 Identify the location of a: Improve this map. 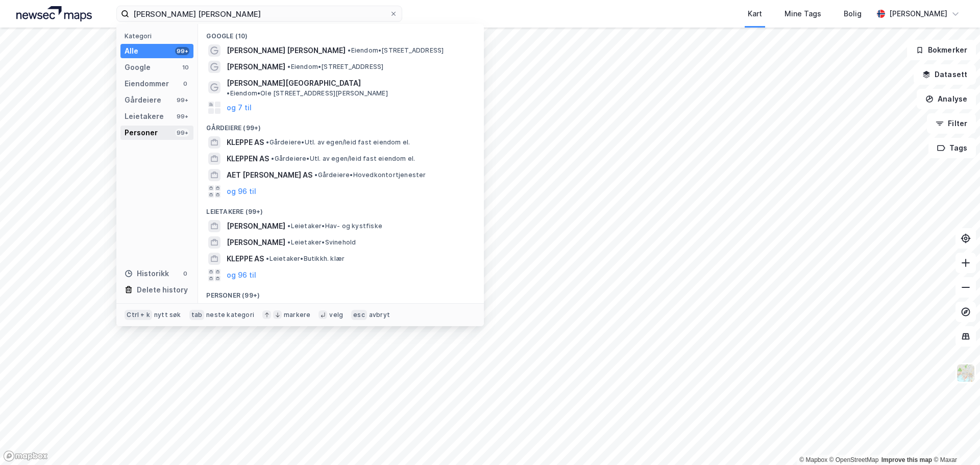
(906, 459).